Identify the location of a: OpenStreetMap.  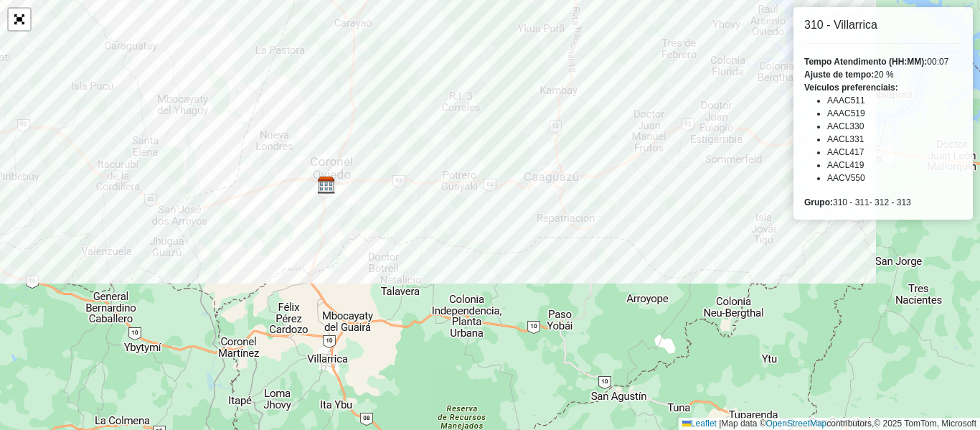
(797, 424).